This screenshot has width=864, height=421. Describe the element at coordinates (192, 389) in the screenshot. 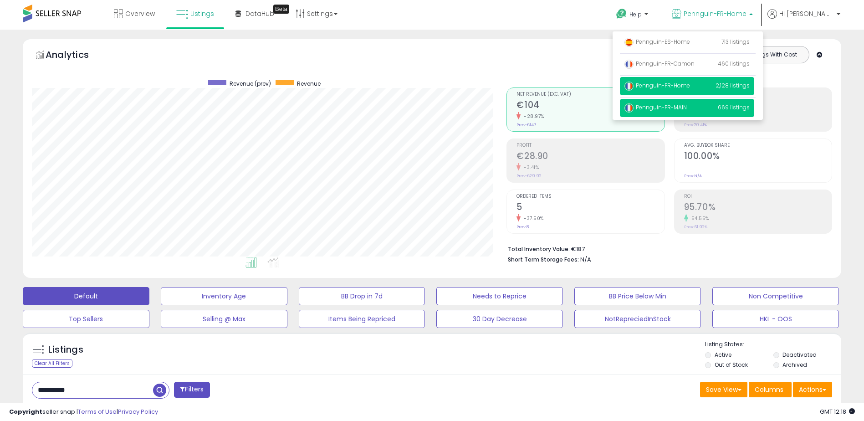

I see `button: Filters` at that location.